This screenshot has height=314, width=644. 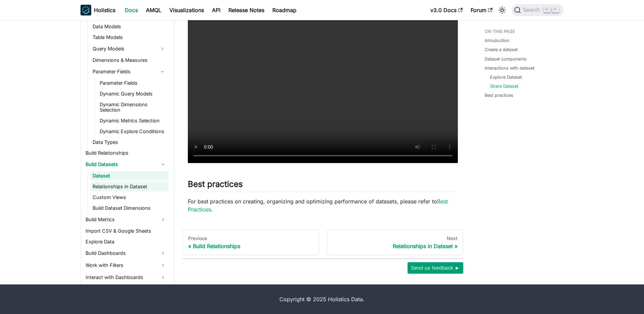 I want to click on a: v3.0 Docs, so click(x=446, y=10).